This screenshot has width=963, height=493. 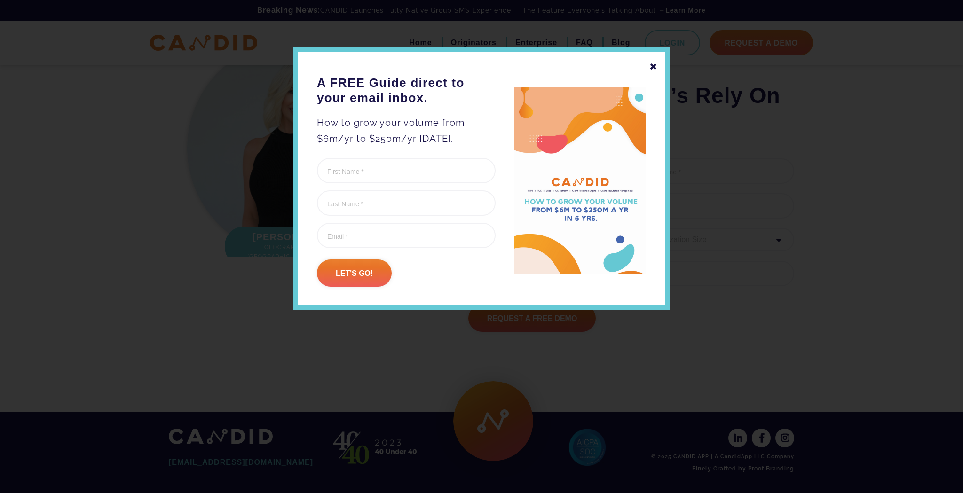 What do you see at coordinates (406, 90) in the screenshot?
I see `h3: A FREE Guide direct to your email inbox.` at bounding box center [406, 90].